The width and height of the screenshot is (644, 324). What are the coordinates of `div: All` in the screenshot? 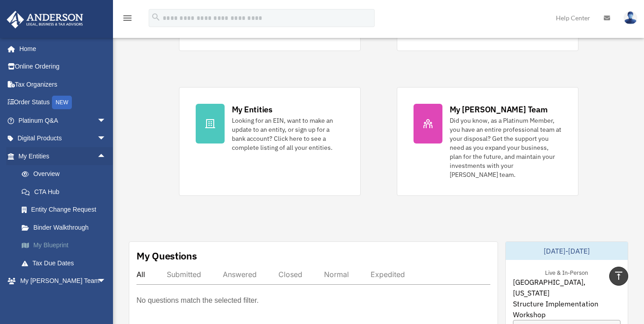 It's located at (141, 274).